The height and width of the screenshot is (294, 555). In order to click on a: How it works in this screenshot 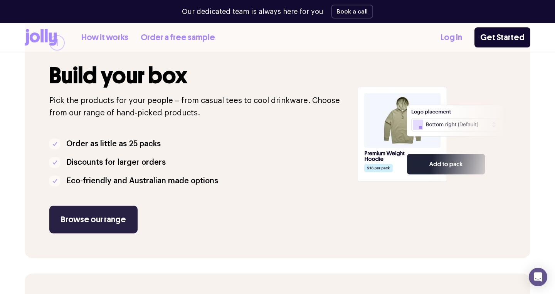, I will do `click(105, 37)`.